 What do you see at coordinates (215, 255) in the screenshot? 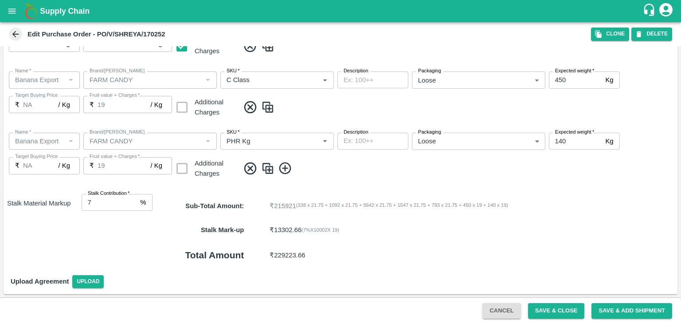
I see `b: Total Amount` at bounding box center [215, 255].